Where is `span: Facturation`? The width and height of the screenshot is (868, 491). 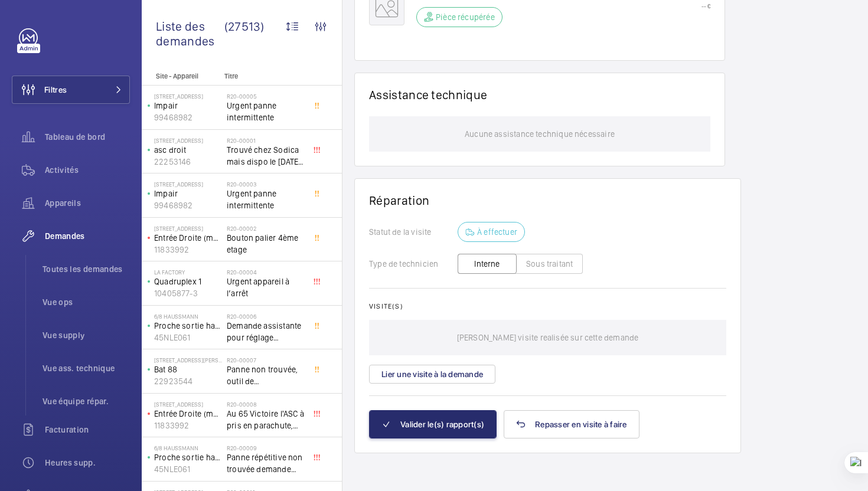
span: Facturation is located at coordinates (88, 430).